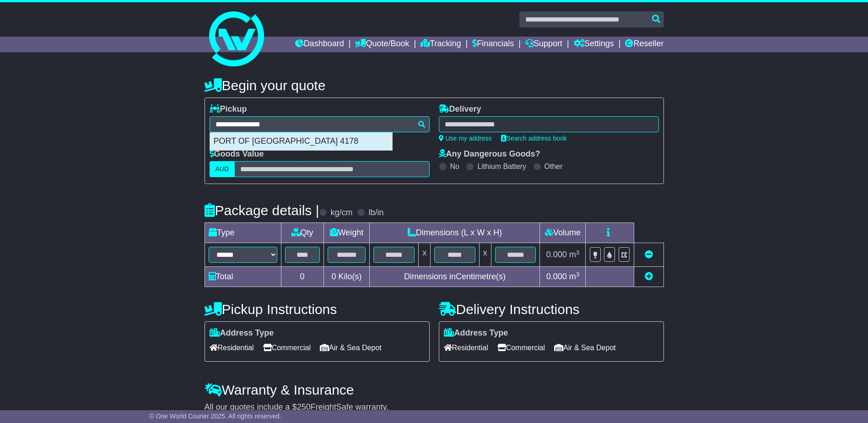 Image resolution: width=868 pixels, height=423 pixels. I want to click on typeahead: Please provide city, so click(319, 124).